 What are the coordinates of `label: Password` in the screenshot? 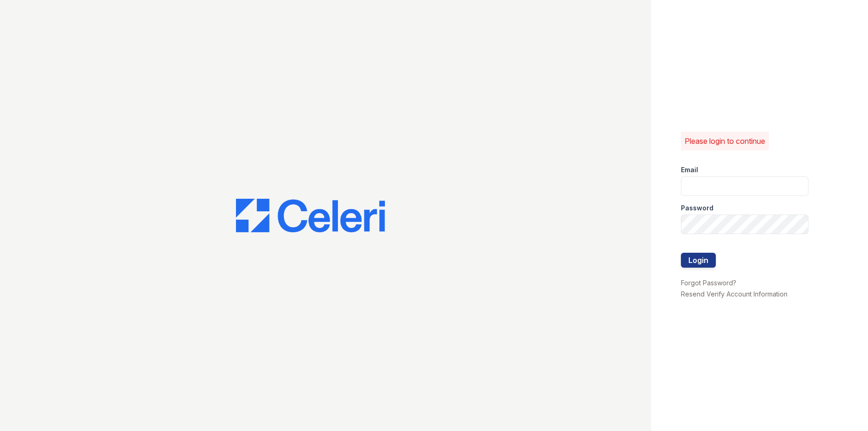 It's located at (697, 208).